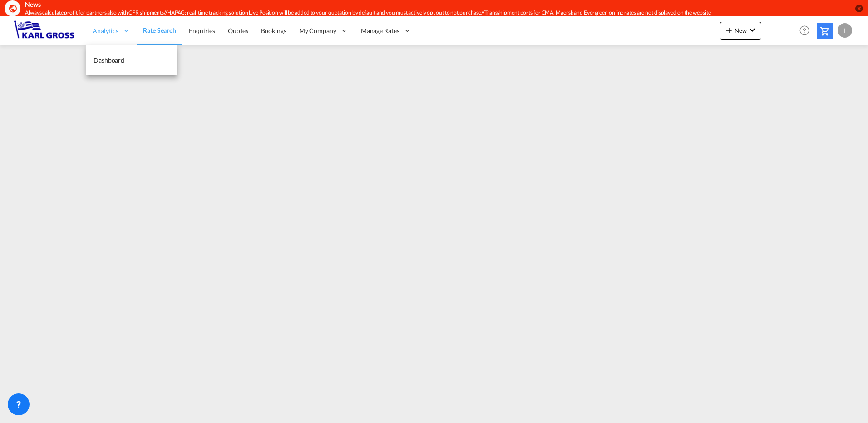 The width and height of the screenshot is (868, 423). What do you see at coordinates (804, 30) in the screenshot?
I see `span: Help` at bounding box center [804, 30].